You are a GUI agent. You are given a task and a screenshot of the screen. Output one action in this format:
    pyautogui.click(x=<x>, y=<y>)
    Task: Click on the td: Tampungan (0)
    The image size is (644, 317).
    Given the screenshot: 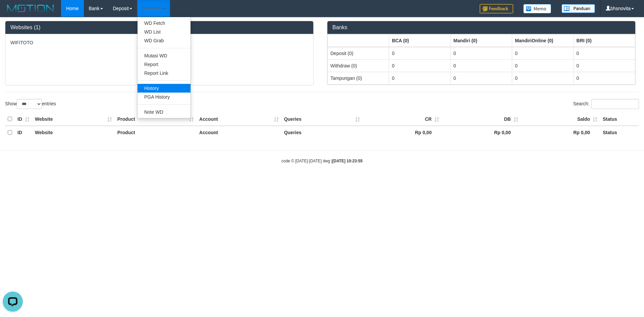 What is the action you would take?
    pyautogui.click(x=358, y=78)
    